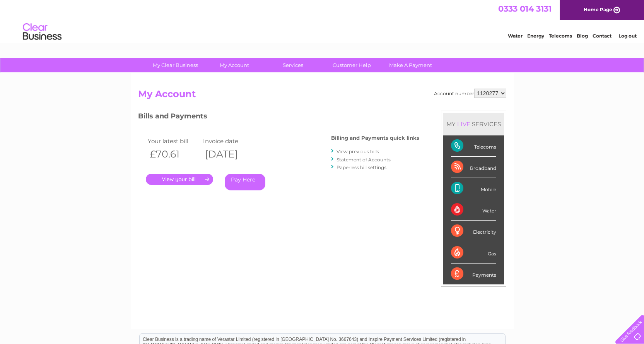 The image size is (644, 344). Describe the element at coordinates (351, 65) in the screenshot. I see `a: Customer Help` at that location.